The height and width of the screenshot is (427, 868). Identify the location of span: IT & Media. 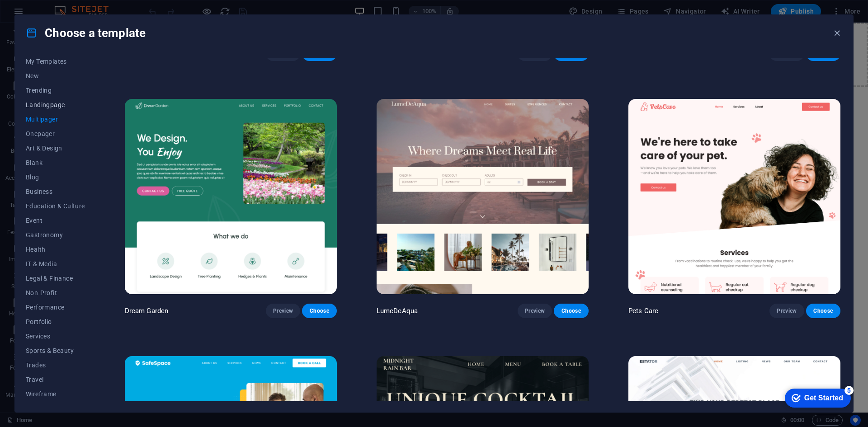
(55, 264).